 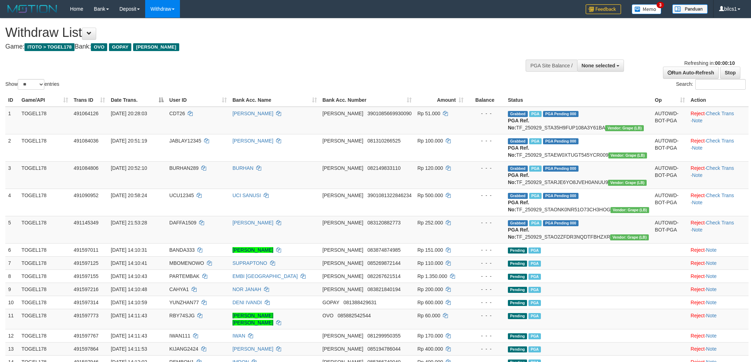 I want to click on span: Copy 082149833110 to clipboard, so click(x=384, y=168).